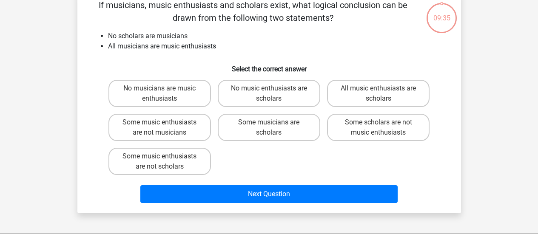 This screenshot has height=234, width=538. What do you see at coordinates (269, 65) in the screenshot?
I see `h6: Select the correct answer` at bounding box center [269, 65].